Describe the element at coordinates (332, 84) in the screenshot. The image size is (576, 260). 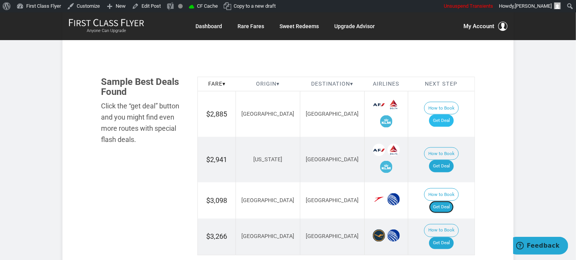
I see `th: Destination` at that location.